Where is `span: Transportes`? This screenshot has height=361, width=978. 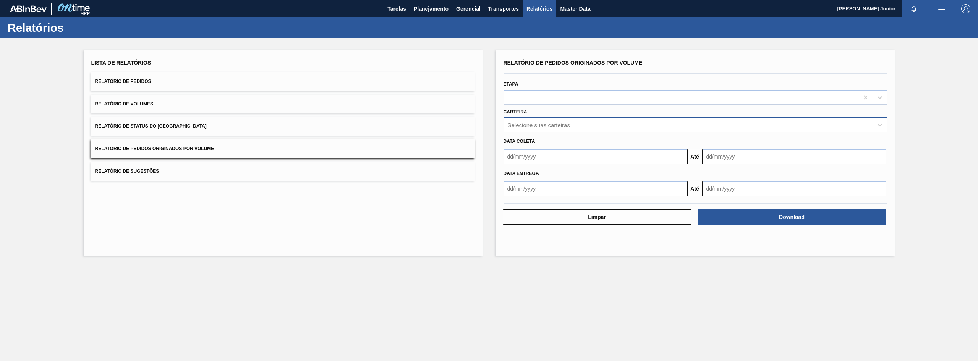 span: Transportes is located at coordinates (504, 9).